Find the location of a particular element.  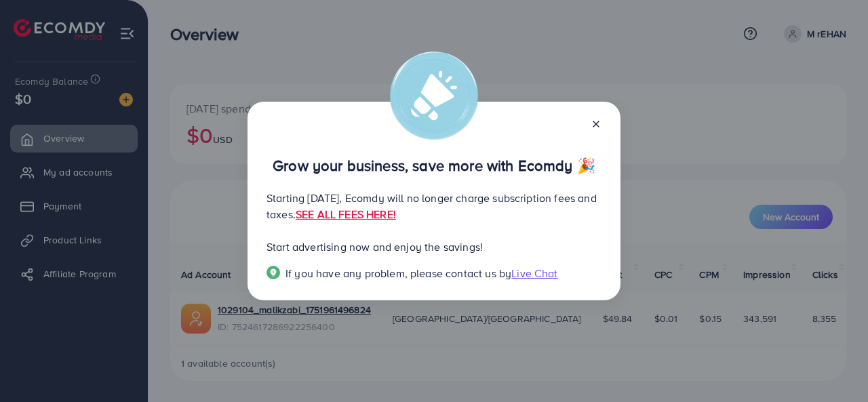

span: Live Chat is located at coordinates (534, 273).